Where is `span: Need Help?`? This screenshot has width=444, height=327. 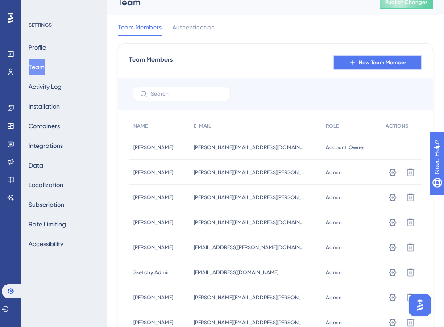 span: Need Help? is located at coordinates (38, 8).